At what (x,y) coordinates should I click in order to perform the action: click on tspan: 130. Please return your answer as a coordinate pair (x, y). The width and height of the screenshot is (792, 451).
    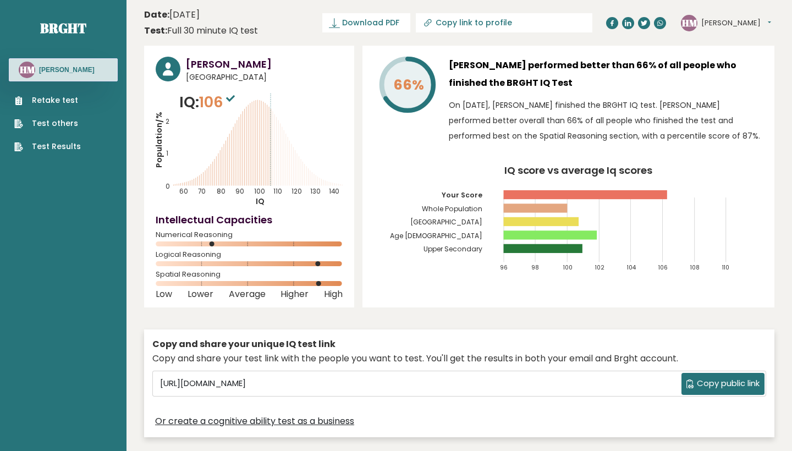
    Looking at the image, I should click on (315, 191).